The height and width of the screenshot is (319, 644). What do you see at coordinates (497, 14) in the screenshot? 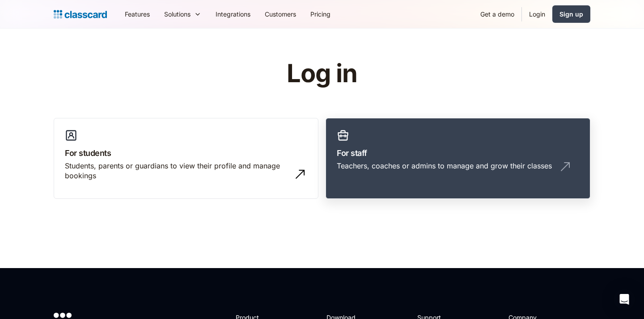
I see `a: Get a demo` at bounding box center [497, 14].